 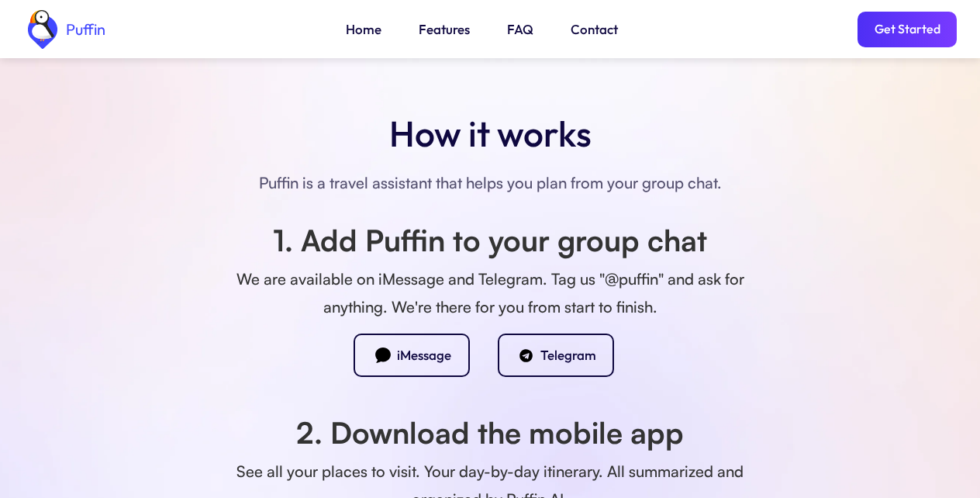 I want to click on a: Icon of the Telegram chat app logo.Telegram, so click(x=562, y=355).